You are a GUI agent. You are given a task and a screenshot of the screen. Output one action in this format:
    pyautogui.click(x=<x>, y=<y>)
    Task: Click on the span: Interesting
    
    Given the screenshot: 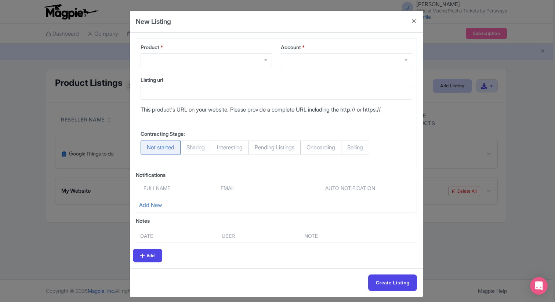 What is the action you would take?
    pyautogui.click(x=230, y=147)
    